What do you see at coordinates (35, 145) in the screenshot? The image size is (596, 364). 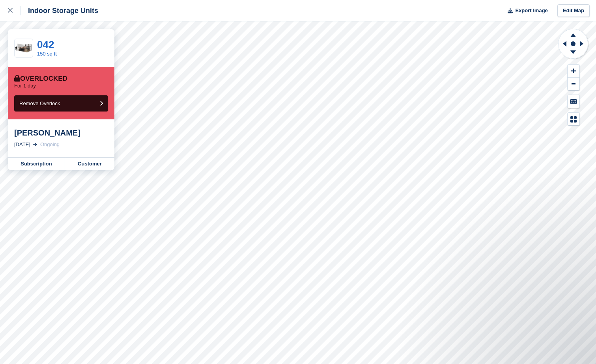 I see `img: arrow-right-light-icn-cde0832a797a2874e46488d9cf13f60e5c3a73dbe684e267c42b8395dfbc2abf.svg` at bounding box center [35, 145].